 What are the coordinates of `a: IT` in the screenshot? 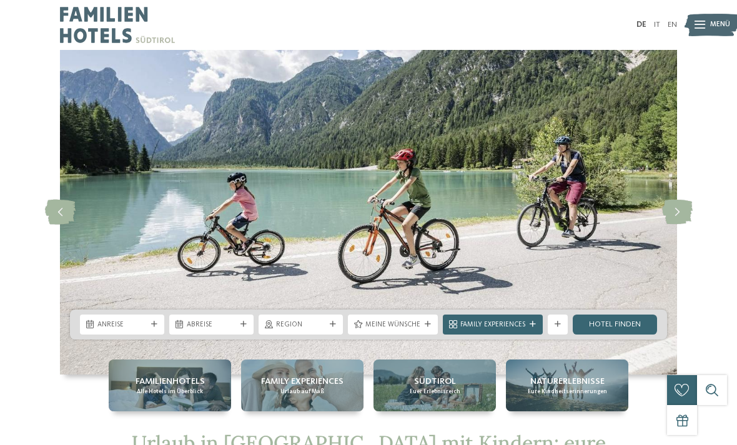 It's located at (657, 24).